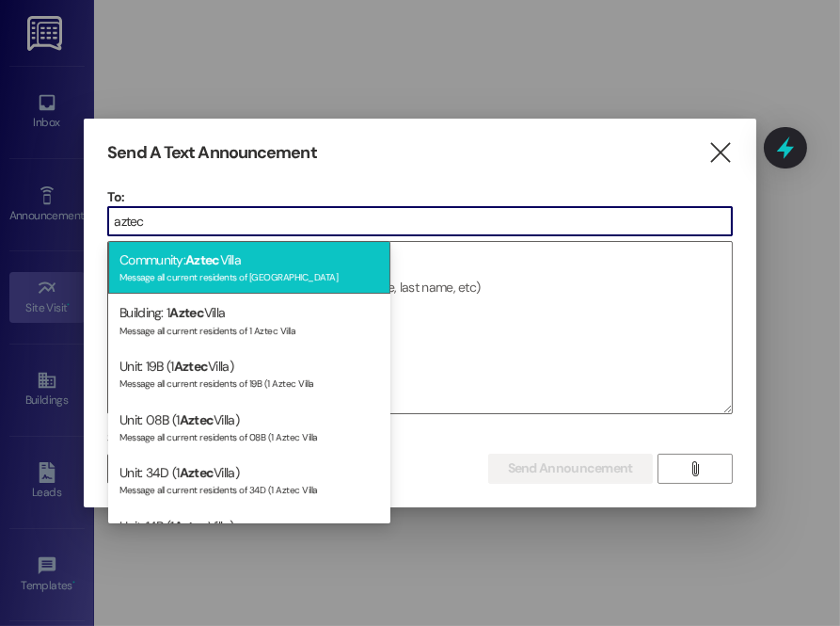 The width and height of the screenshot is (840, 626). I want to click on div: Building: 1 Villa, so click(250, 320).